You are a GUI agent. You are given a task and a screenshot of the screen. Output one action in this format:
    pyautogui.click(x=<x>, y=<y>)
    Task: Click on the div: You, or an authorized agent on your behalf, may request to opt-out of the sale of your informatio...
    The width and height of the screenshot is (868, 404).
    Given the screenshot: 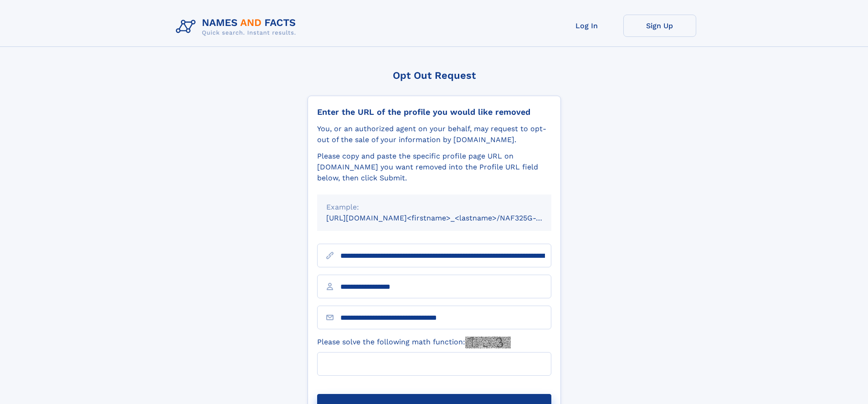 What is the action you would take?
    pyautogui.click(x=434, y=134)
    